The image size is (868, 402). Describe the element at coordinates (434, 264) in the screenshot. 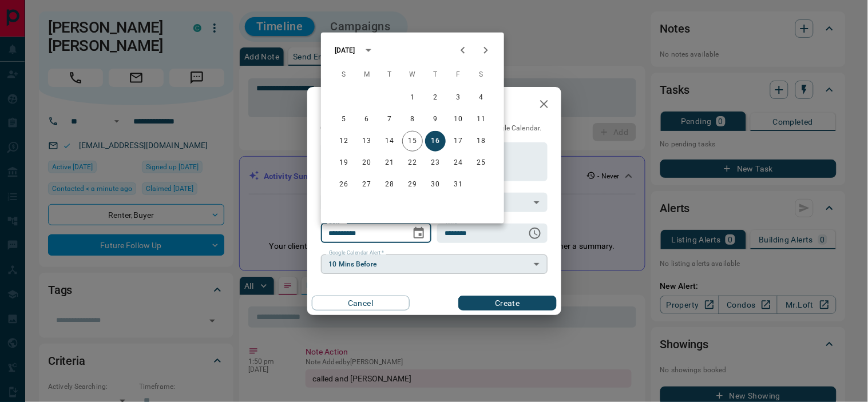

I see `div: 10 Mins Before` at that location.